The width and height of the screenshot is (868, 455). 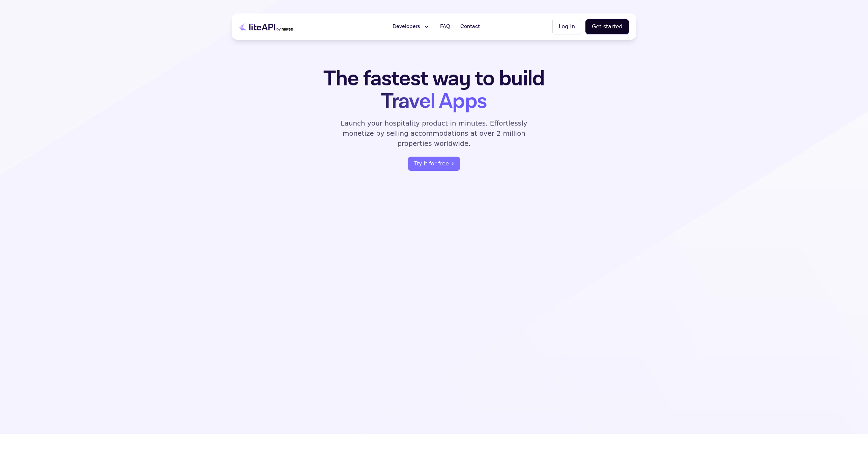 I want to click on a: register, so click(x=434, y=164).